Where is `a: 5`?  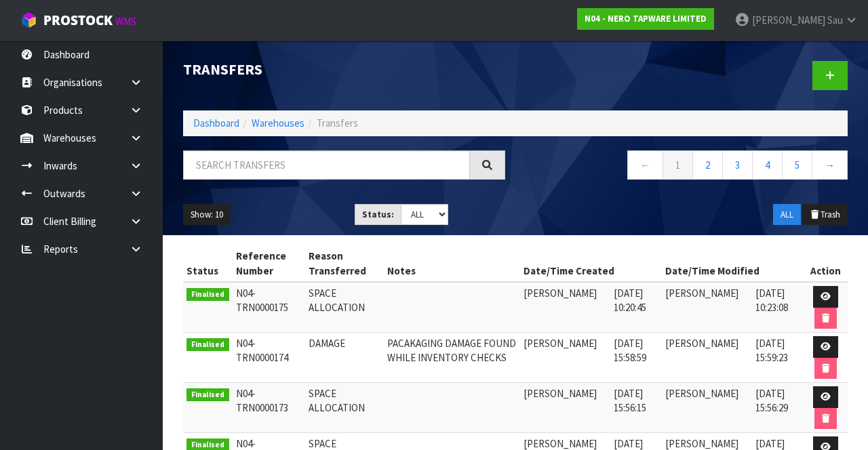
a: 5 is located at coordinates (797, 165).